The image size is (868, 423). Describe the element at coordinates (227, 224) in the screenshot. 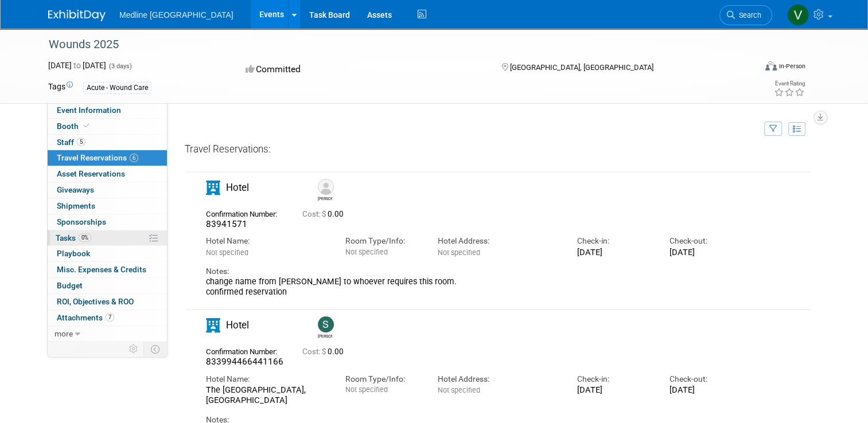

I see `span: 83941571` at that location.